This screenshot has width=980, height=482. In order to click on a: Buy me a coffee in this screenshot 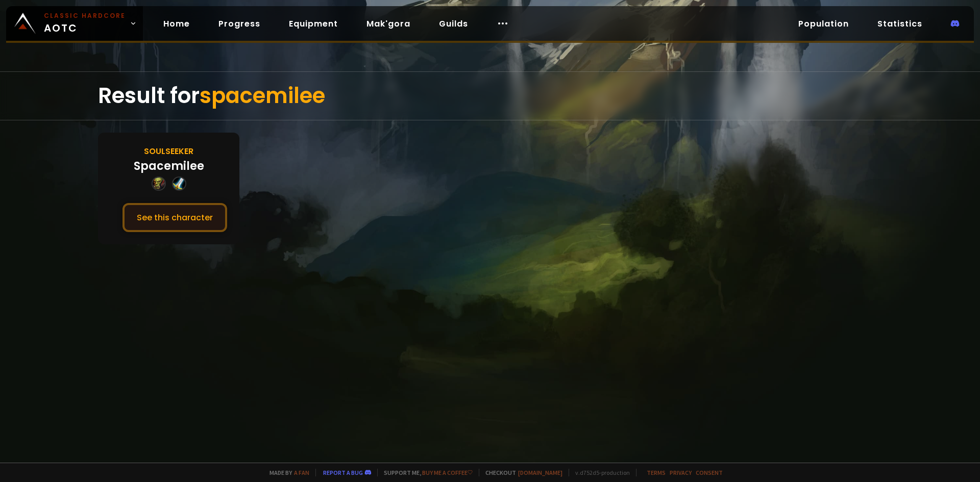, I will do `click(447, 472)`.